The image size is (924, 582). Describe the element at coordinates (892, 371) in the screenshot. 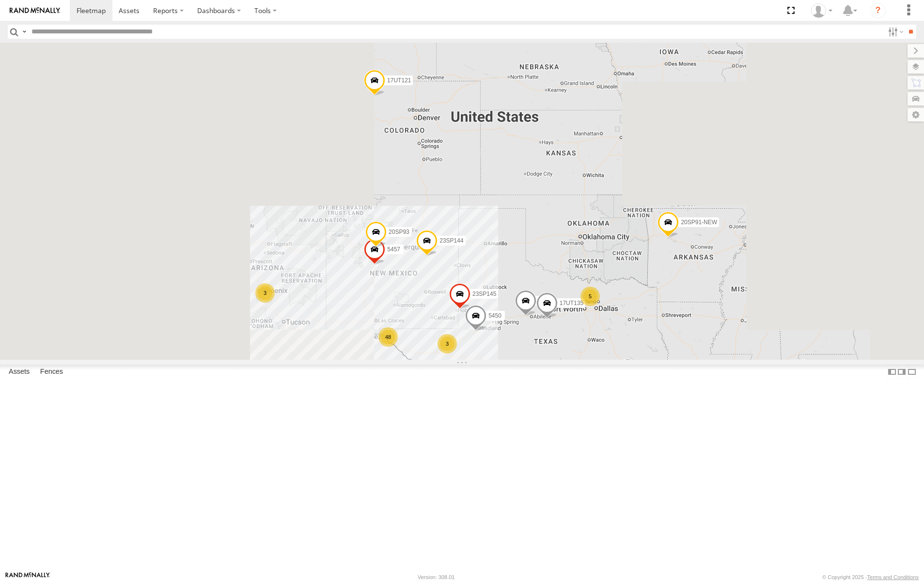

I see `label: Dock Summary Table to the Left` at that location.